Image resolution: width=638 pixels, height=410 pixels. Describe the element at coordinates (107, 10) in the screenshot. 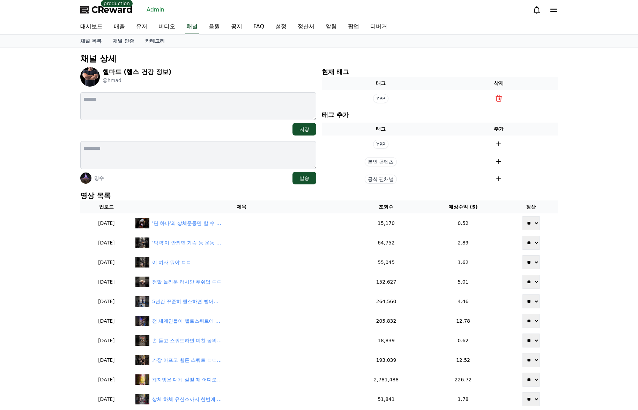

I see `a: CReward` at that location.